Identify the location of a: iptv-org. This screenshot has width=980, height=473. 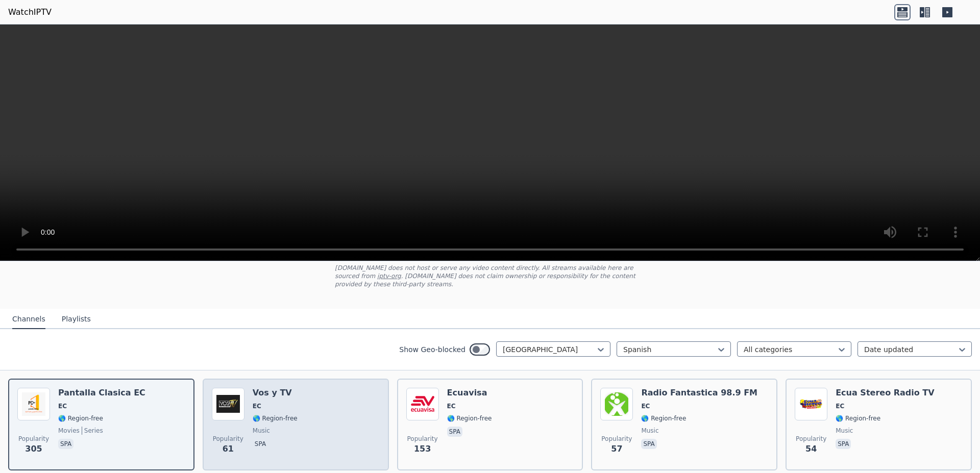
(389, 276).